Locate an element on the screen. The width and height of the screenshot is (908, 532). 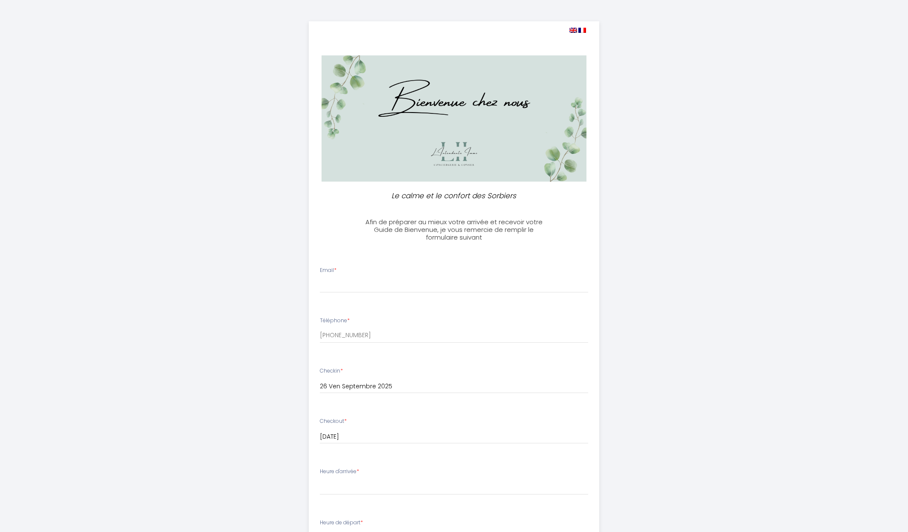
label: Heure de départ is located at coordinates (341, 522).